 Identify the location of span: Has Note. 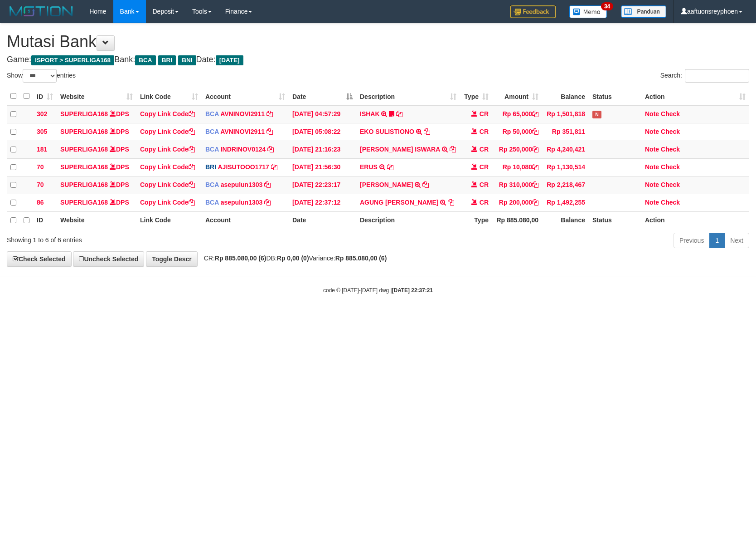
(597, 114).